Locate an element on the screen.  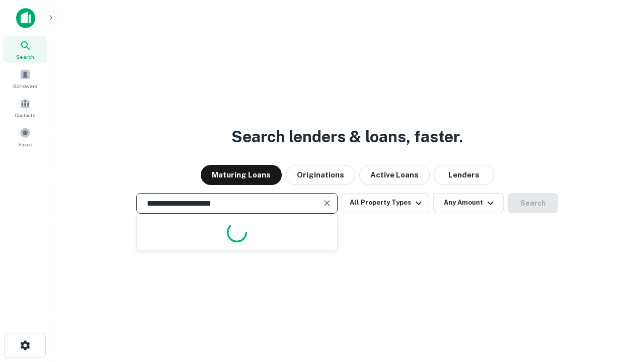
img: capitalize-icon.png is located at coordinates (25, 18).